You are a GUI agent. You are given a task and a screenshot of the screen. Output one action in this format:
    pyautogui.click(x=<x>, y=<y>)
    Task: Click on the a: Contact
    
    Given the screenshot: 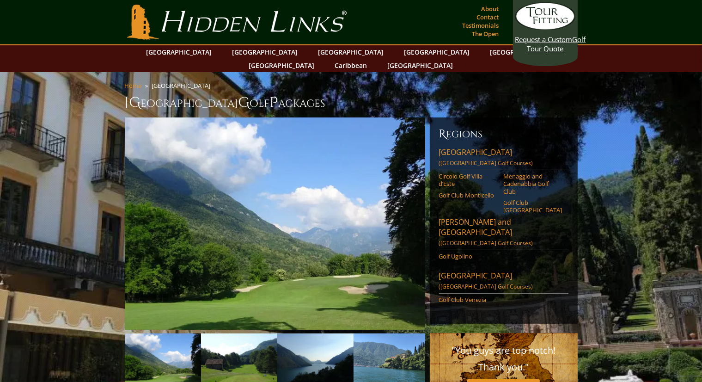 What is the action you would take?
    pyautogui.click(x=488, y=17)
    